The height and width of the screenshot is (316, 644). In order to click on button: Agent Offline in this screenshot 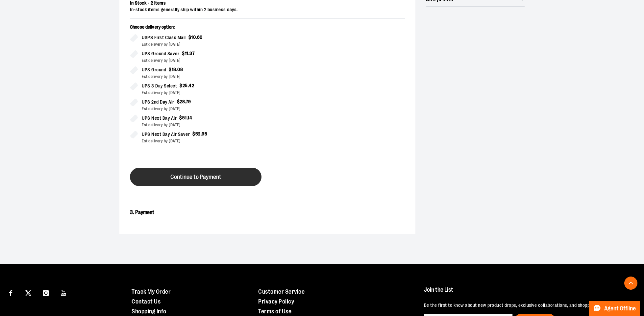, I will do `click(614, 308)`.